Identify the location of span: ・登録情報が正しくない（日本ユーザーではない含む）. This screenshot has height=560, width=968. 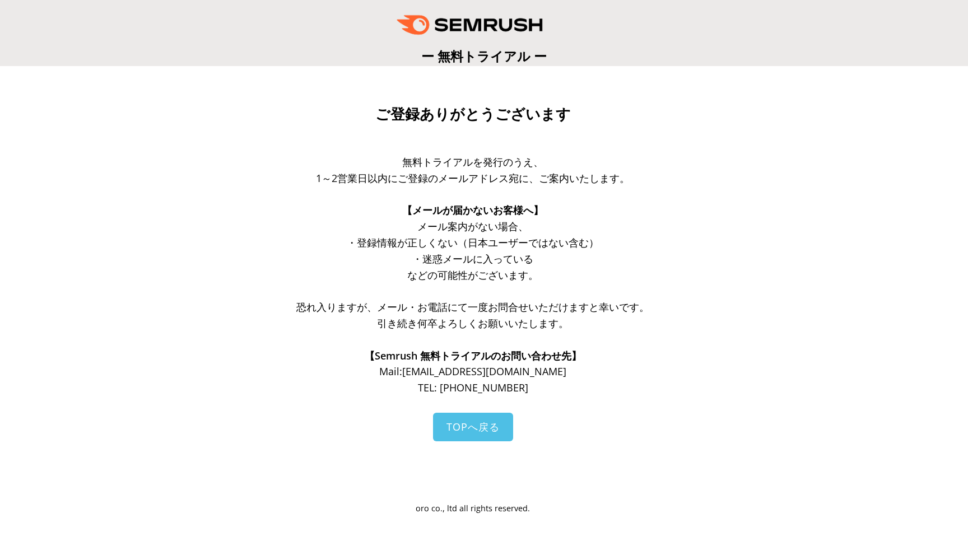
(472, 243).